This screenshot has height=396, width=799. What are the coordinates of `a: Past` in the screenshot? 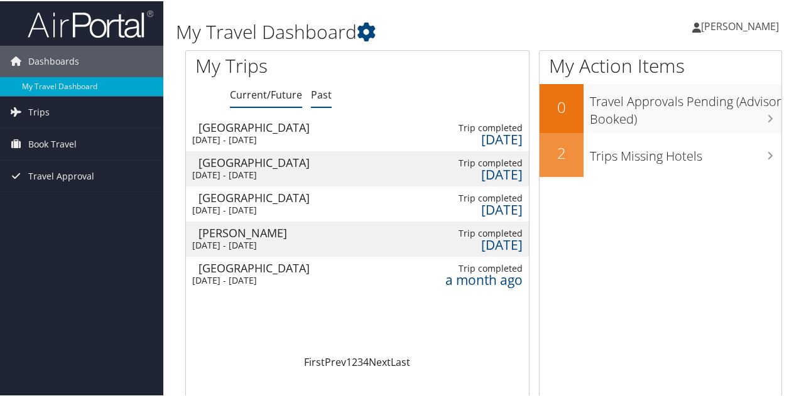 It's located at (321, 94).